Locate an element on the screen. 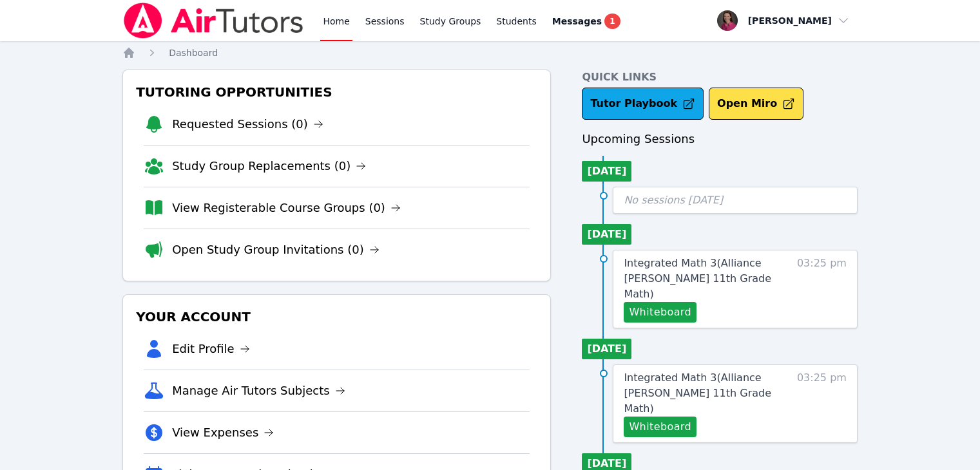 The image size is (980, 470). h4: Quick Links is located at coordinates (720, 78).